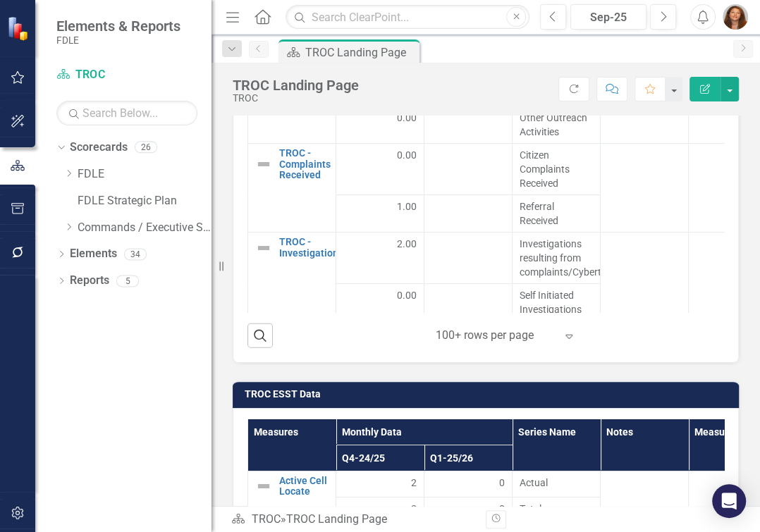  I want to click on span: 1.00, so click(407, 207).